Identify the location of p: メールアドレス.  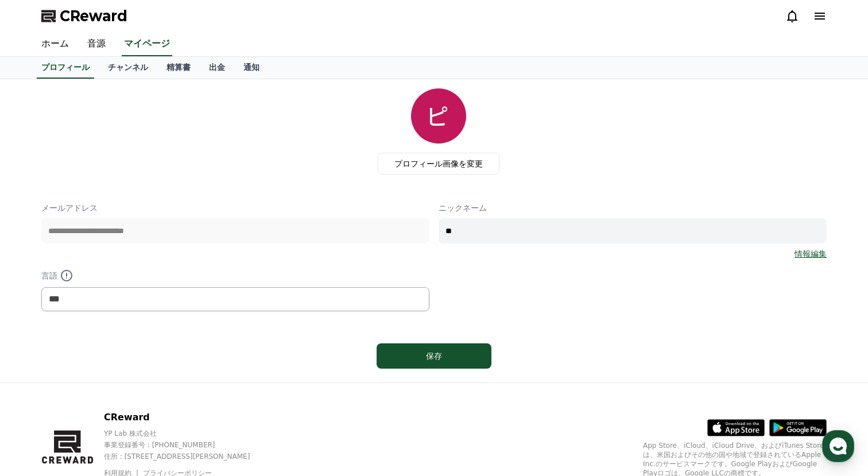
(235, 208).